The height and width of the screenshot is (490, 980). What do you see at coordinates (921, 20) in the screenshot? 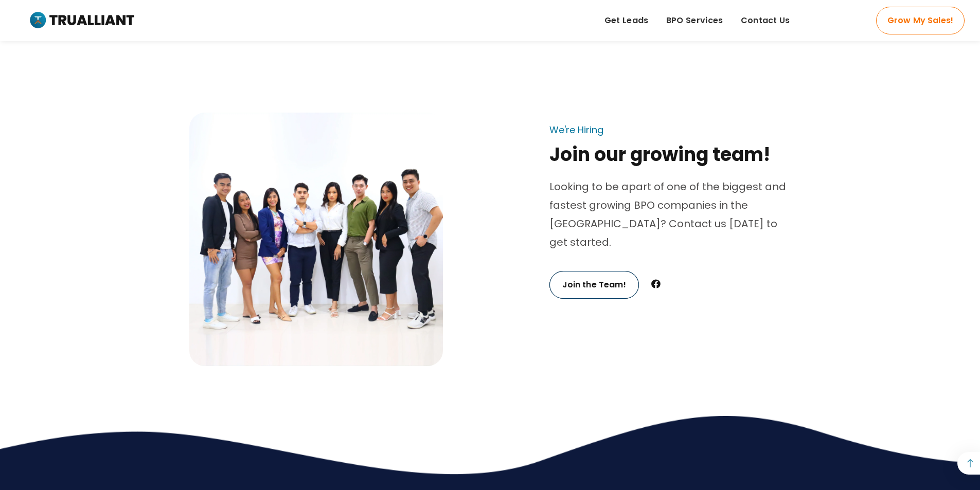
I see `a: Grow My Sales!` at bounding box center [921, 20].